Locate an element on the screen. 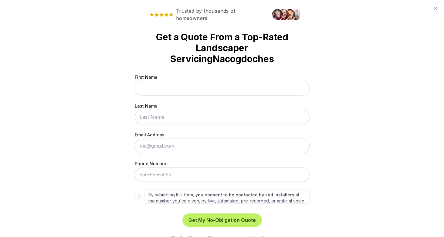  input: 555-555-5555 is located at coordinates (222, 175).